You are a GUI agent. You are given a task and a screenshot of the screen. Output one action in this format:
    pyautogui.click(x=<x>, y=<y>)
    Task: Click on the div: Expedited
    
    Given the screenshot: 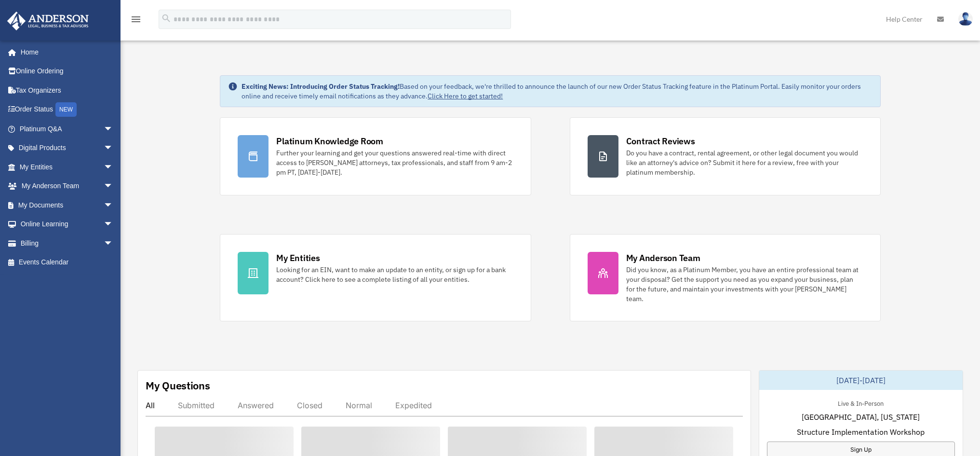 What is the action you would take?
    pyautogui.click(x=414, y=405)
    